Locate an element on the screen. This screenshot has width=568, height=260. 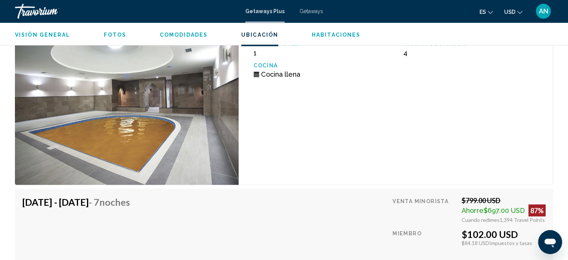
button: Fotos is located at coordinates (115, 35).